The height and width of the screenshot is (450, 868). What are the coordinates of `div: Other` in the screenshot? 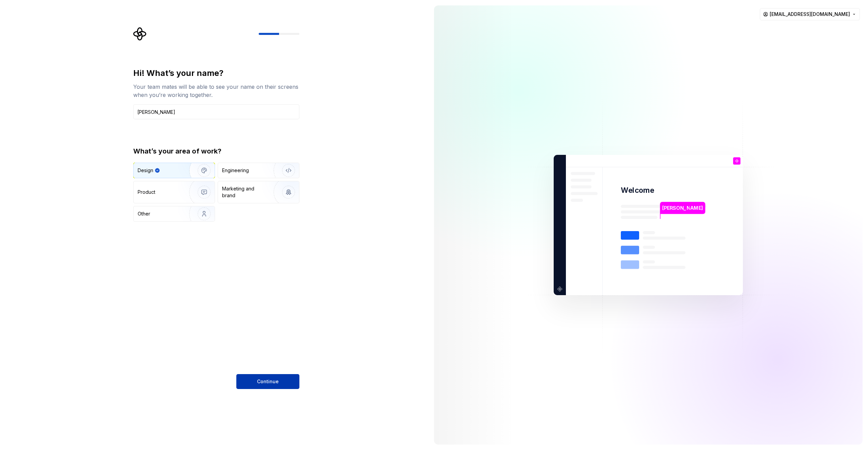 It's located at (144, 214).